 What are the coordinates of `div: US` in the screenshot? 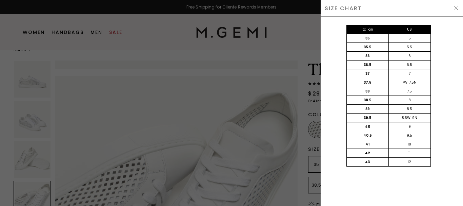 It's located at (410, 29).